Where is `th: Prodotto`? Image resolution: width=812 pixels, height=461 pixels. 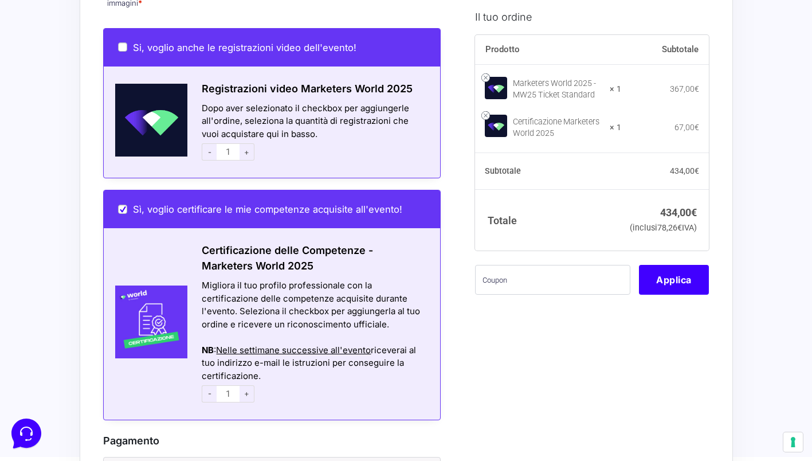 th: Prodotto is located at coordinates (548, 49).